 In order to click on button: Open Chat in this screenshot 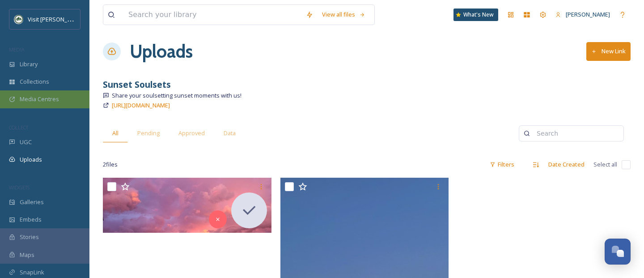, I will do `click(617, 251)`.